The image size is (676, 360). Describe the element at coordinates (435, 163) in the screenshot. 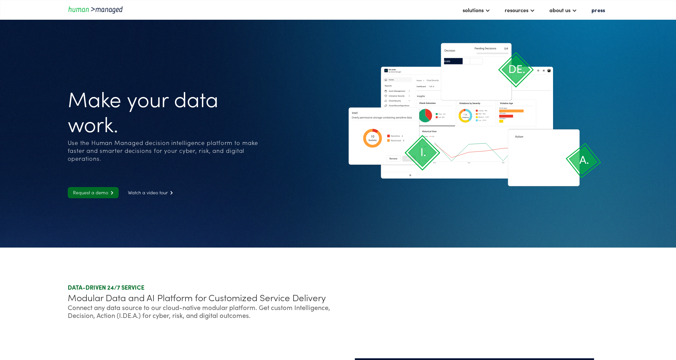

I see `g: Sun` at that location.